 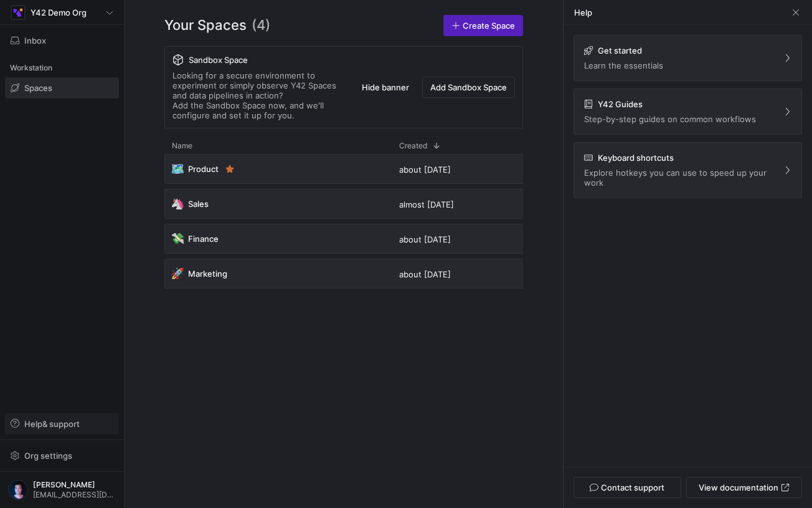 What do you see at coordinates (624, 65) in the screenshot?
I see `p: Learn the essentials` at bounding box center [624, 65].